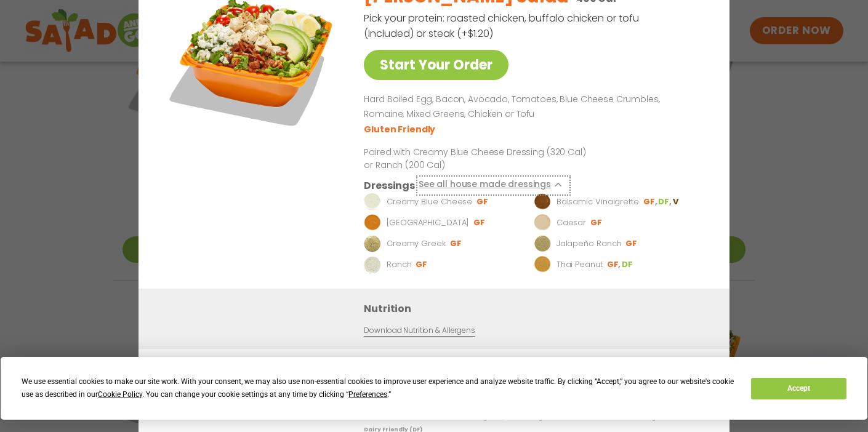  Describe the element at coordinates (543, 202) in the screenshot. I see `img: Dressing preview image for Balsamic Vinaigrette` at that location.